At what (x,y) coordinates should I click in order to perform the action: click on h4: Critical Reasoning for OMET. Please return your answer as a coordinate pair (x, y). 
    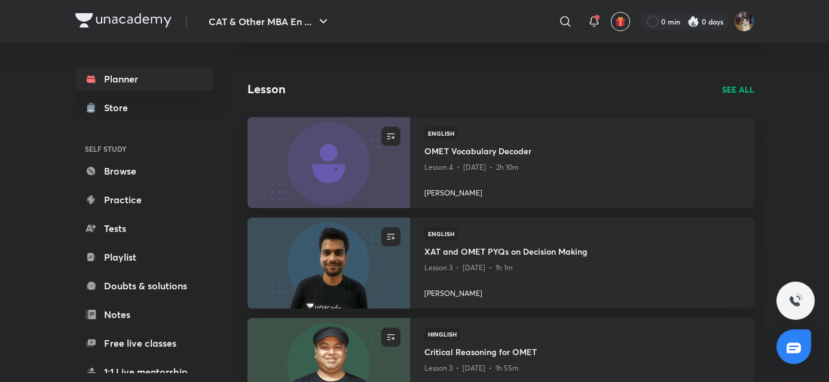
    Looking at the image, I should click on (582, 353).